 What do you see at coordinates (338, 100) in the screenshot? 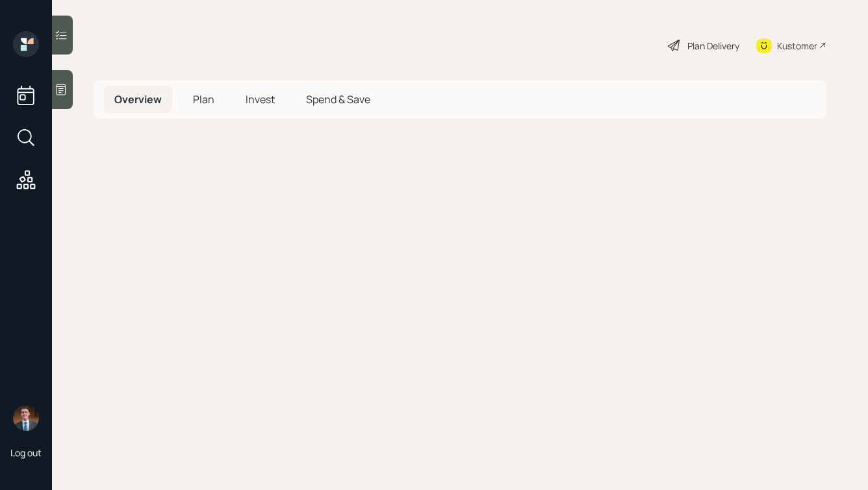
I see `span: Spend & Save` at bounding box center [338, 100].